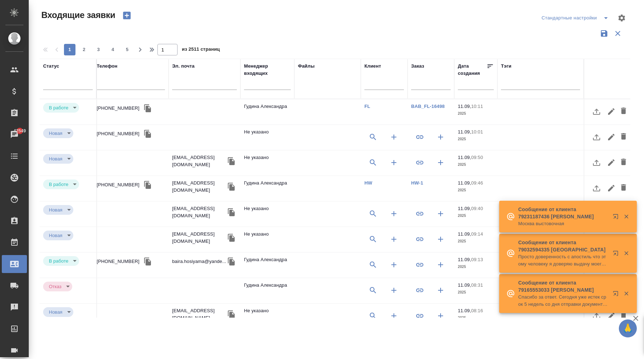 The width and height of the screenshot is (644, 359). Describe the element at coordinates (477, 106) in the screenshot. I see `p: 10:11` at that location.